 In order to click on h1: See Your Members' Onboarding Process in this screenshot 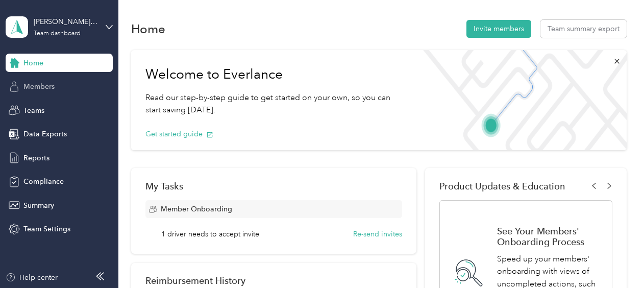, I will do `click(549, 236)`.